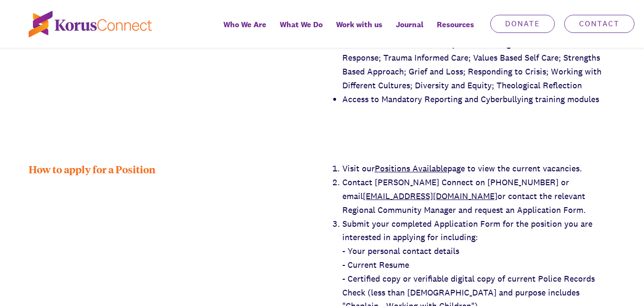  I want to click on a: Who We Are, so click(245, 30).